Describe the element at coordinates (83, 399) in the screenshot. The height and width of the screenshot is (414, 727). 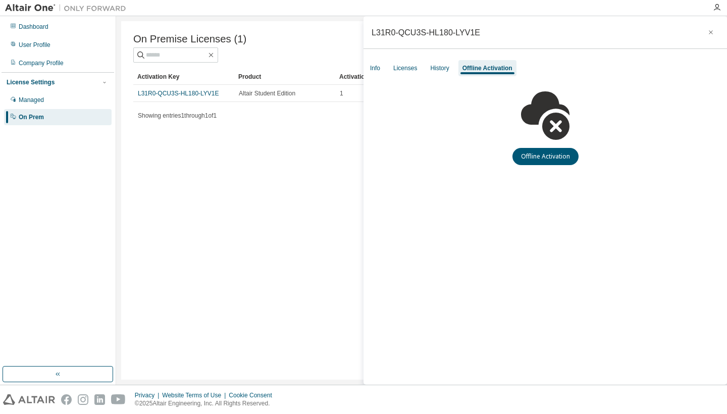
I see `img: instagram.svg` at that location.